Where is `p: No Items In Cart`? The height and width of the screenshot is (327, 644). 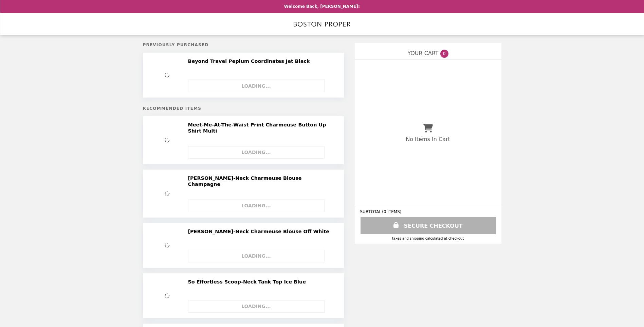
p: No Items In Cart is located at coordinates (428, 139).